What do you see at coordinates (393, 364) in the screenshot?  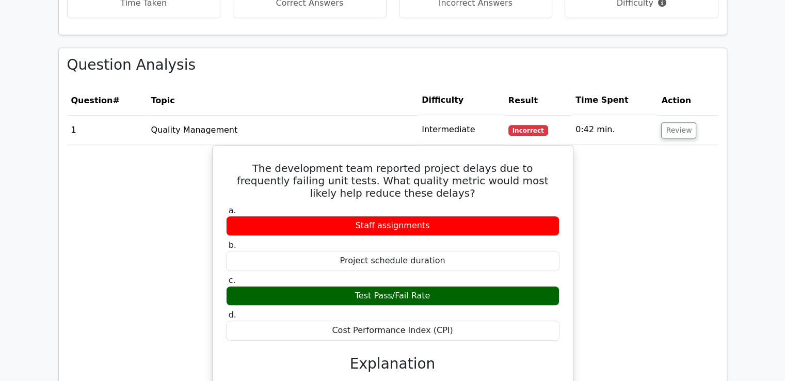 I see `h3: Explanation` at bounding box center [393, 364].